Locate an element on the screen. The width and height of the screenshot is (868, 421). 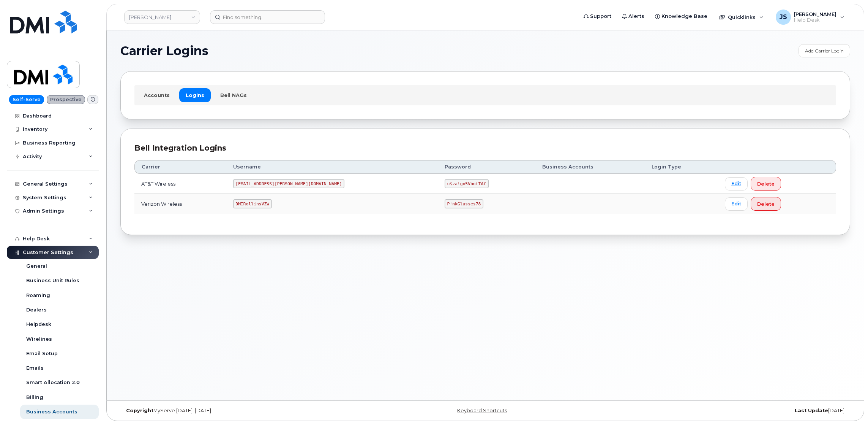
th: Username is located at coordinates (332, 167).